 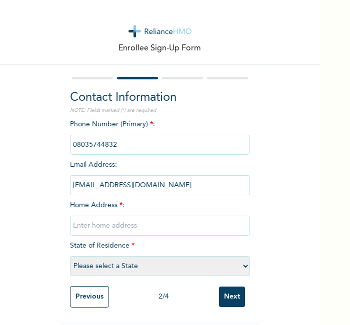 What do you see at coordinates (160, 256) in the screenshot?
I see `span: State of Residence` at bounding box center [160, 256].